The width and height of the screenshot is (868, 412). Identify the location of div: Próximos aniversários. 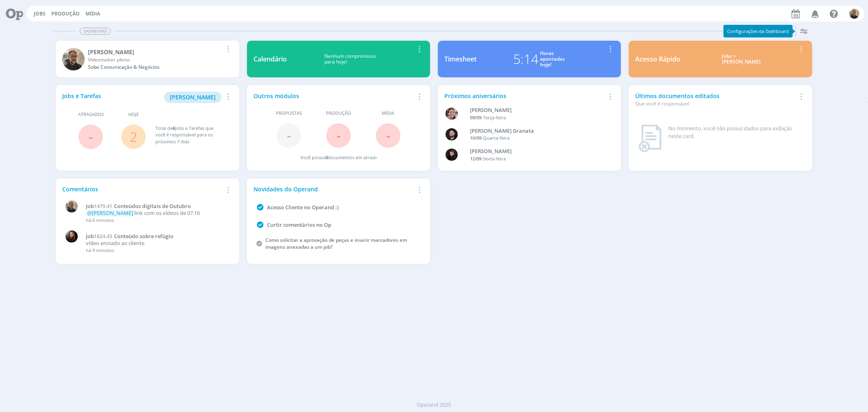
(524, 95).